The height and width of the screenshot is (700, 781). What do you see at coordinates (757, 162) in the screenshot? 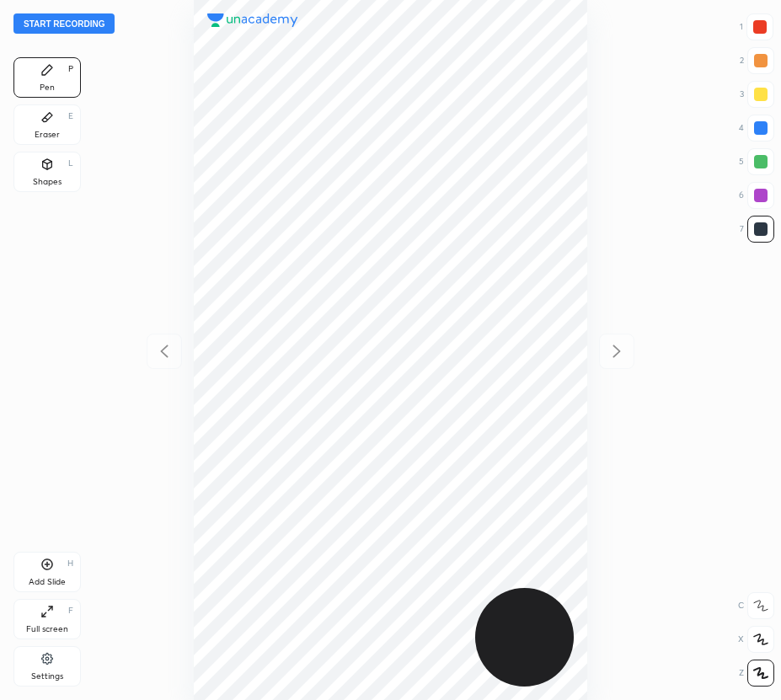
I see `div: 5` at bounding box center [757, 162].